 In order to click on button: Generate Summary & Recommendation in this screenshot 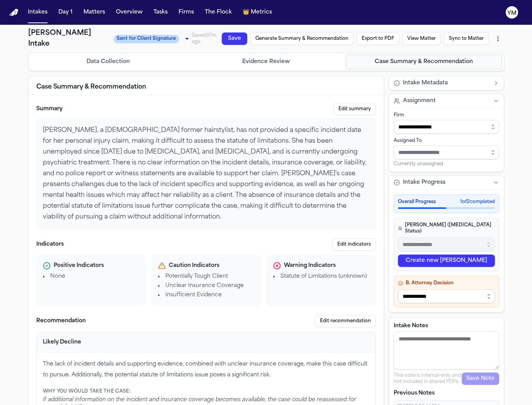, I will do `click(302, 39)`.